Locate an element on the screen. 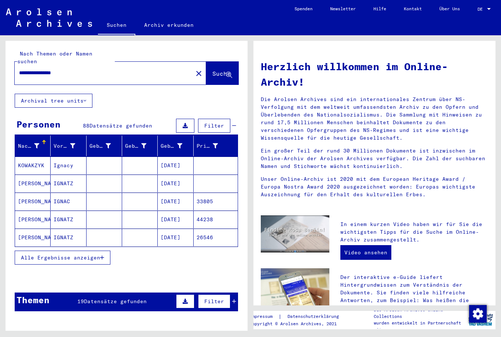 Image resolution: width=501 pixels, height=337 pixels. a: Archiv erkunden is located at coordinates (169, 25).